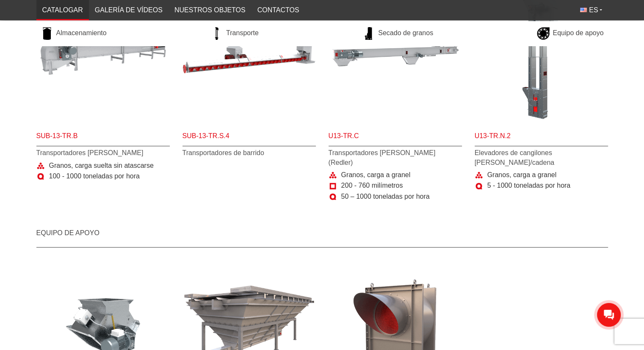 The height and width of the screenshot is (350, 644). I want to click on font: Nuestros objetos, so click(210, 10).